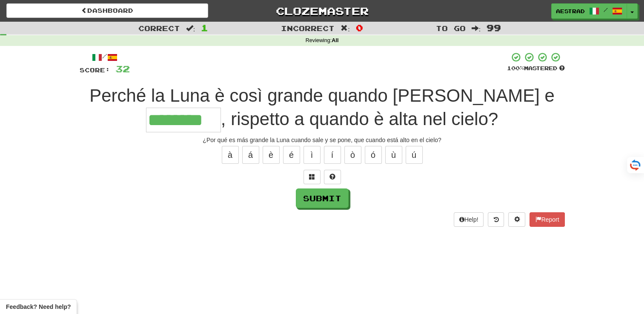 The width and height of the screenshot is (644, 314). Describe the element at coordinates (159, 28) in the screenshot. I see `span: Correct` at that location.